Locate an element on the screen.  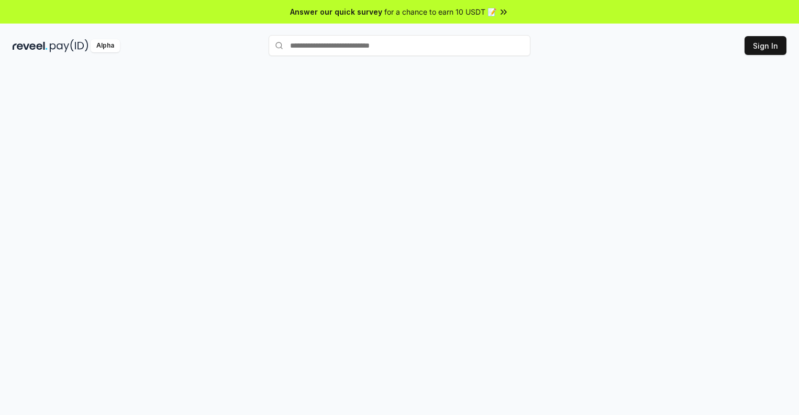
img: pay_id is located at coordinates (69, 46).